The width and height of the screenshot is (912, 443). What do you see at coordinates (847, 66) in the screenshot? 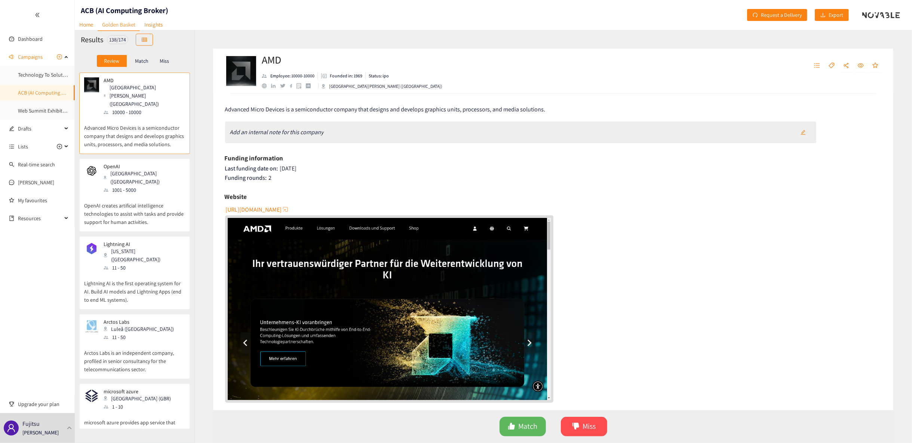
I see `span: share-alt` at bounding box center [847, 66].